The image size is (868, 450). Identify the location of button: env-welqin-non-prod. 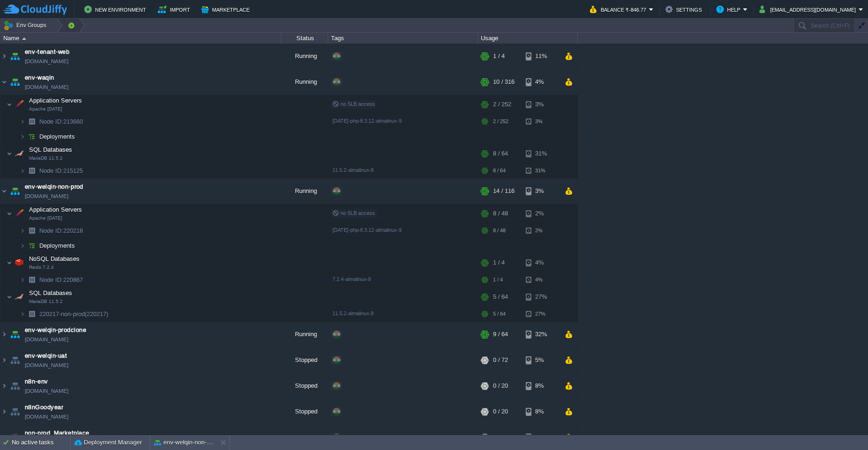
(183, 442).